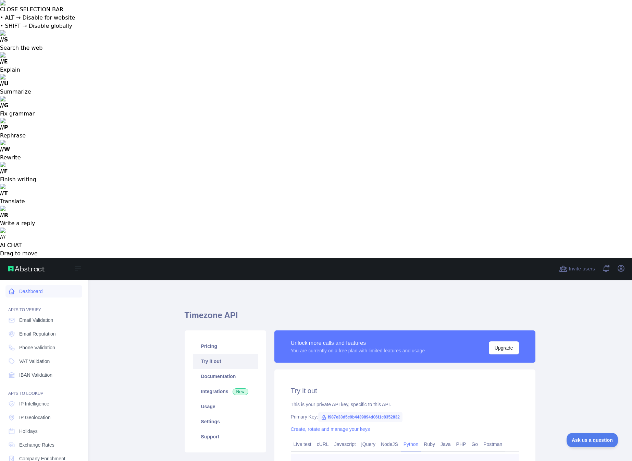 The image size is (632, 461). What do you see at coordinates (405, 417) in the screenshot?
I see `div: Primary Key:` at bounding box center [405, 417].